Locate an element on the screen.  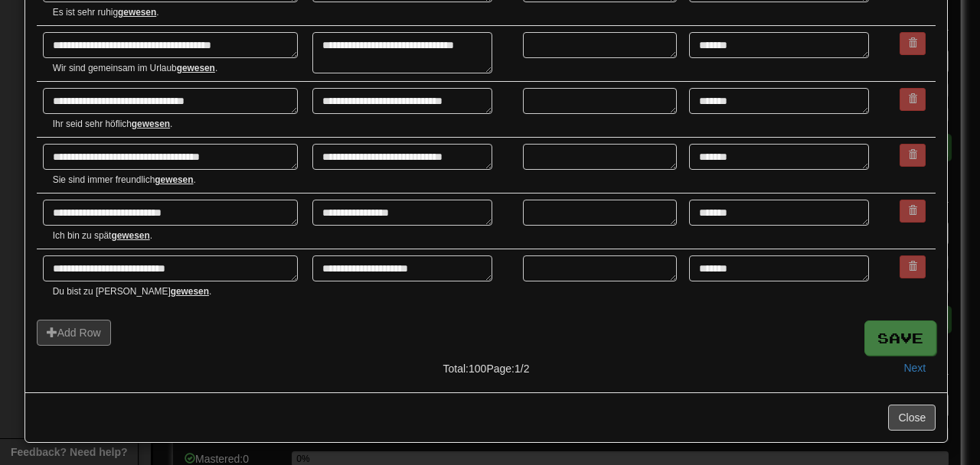
small: Ihr seid sehr höflich . is located at coordinates (177, 124).